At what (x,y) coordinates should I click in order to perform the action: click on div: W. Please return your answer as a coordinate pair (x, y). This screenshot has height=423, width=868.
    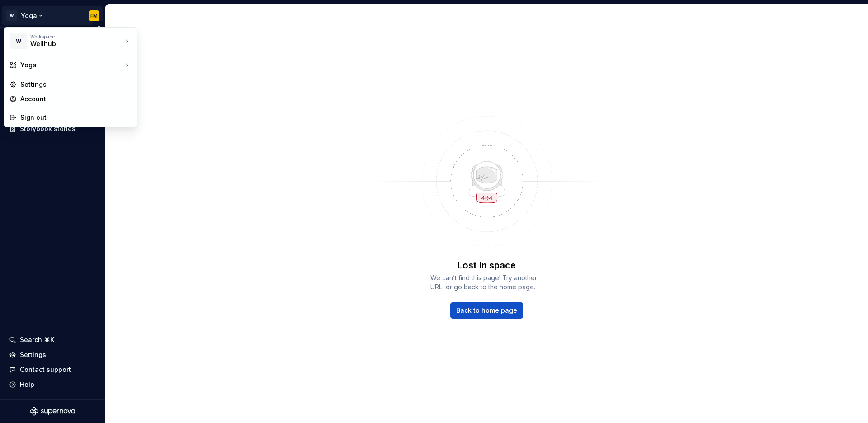
    Looking at the image, I should click on (18, 41).